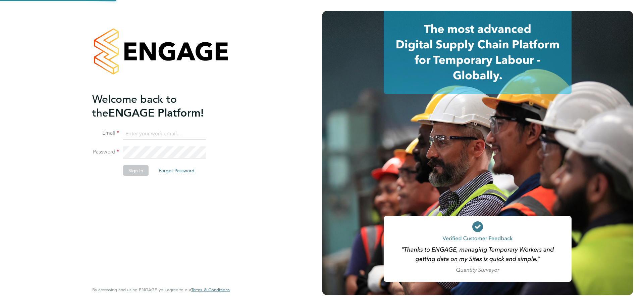  Describe the element at coordinates (134, 106) in the screenshot. I see `span: Welcome back to the` at that location.